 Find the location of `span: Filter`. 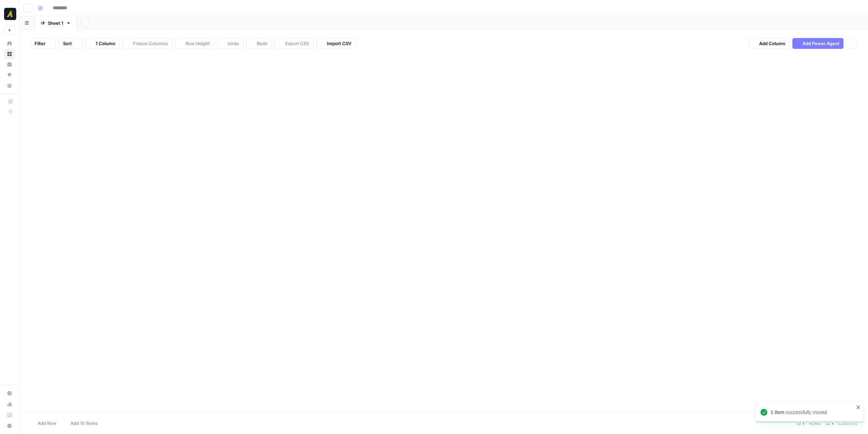

span: Filter is located at coordinates (40, 44).